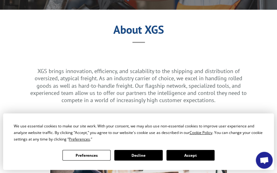  I want to click on h1: About XGS, so click(139, 31).